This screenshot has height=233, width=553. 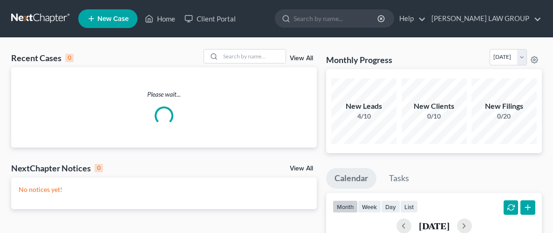 What do you see at coordinates (370, 206) in the screenshot?
I see `button: week` at bounding box center [370, 206].